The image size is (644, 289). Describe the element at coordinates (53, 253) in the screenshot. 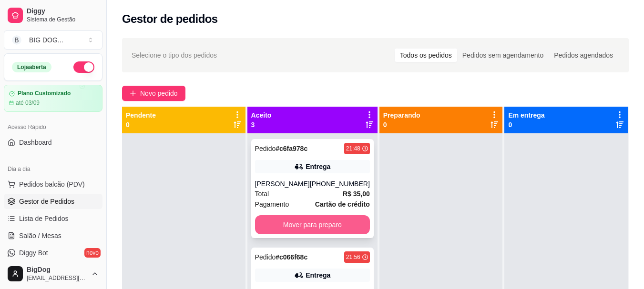

I see `a: Diggy Botnovo` at that location.